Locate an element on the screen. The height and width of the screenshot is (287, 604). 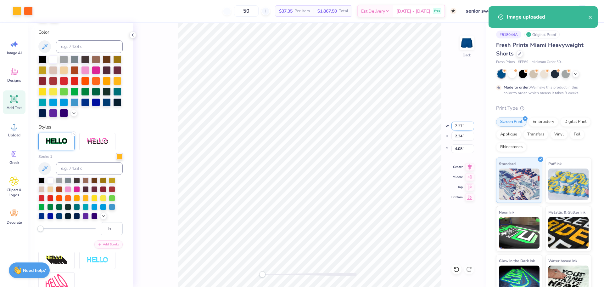
span: # FP89 is located at coordinates (523, 62).